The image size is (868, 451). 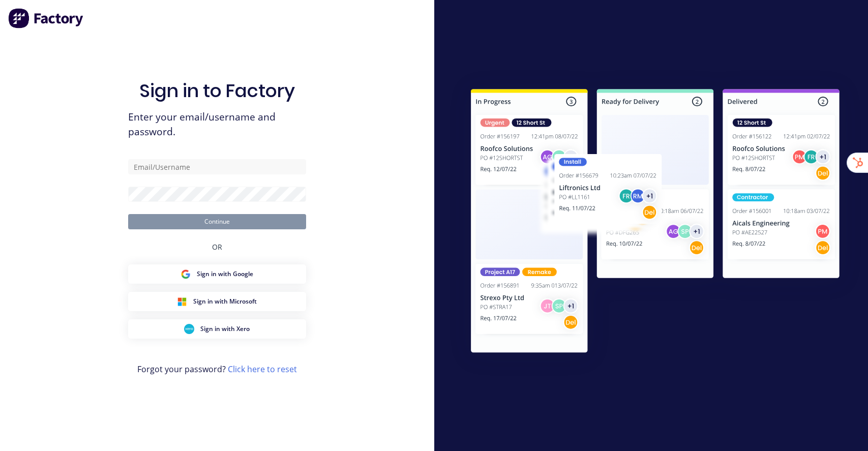 What do you see at coordinates (46, 18) in the screenshot?
I see `img: Factory` at bounding box center [46, 18].